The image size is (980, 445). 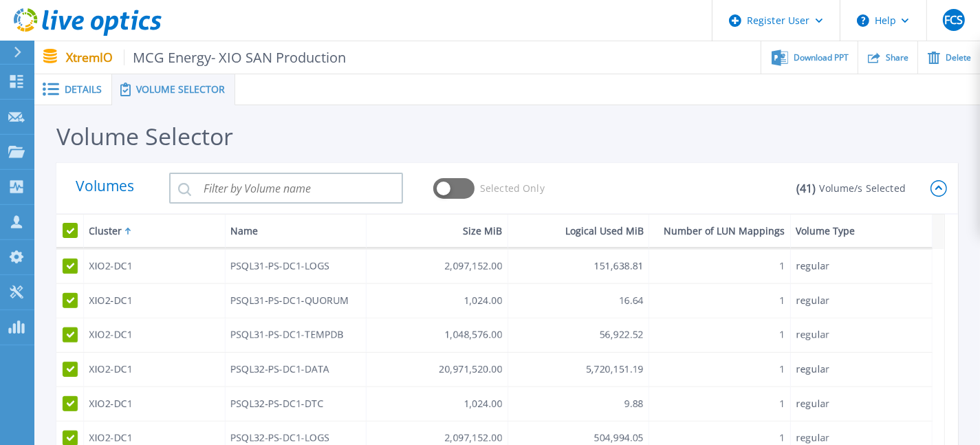 I want to click on span: Download PPT, so click(x=821, y=58).